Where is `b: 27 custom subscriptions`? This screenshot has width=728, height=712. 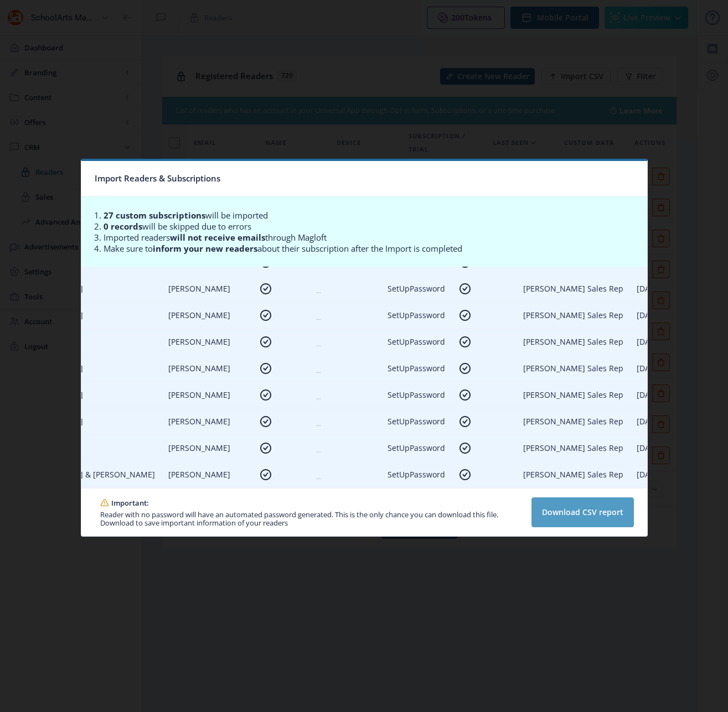
b: 27 custom subscriptions is located at coordinates (155, 215).